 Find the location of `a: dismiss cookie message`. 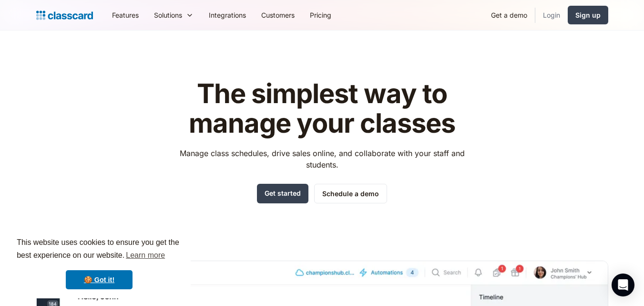

a: dismiss cookie message is located at coordinates (99, 279).